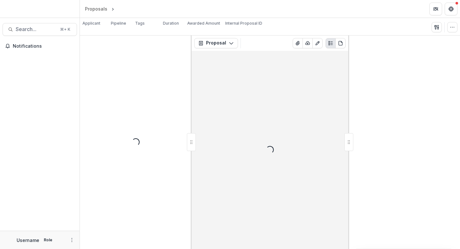 The image size is (460, 249). I want to click on p: Pipeline, so click(119, 23).